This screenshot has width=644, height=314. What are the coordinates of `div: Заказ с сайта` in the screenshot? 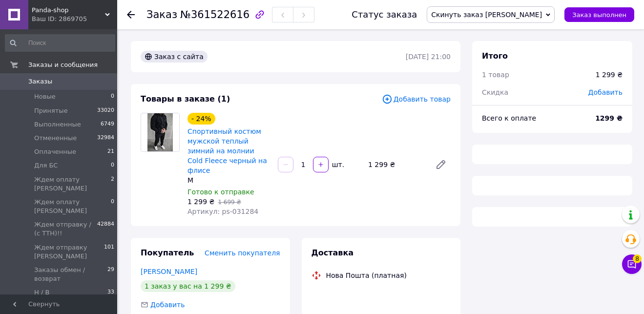 It's located at (173, 56).